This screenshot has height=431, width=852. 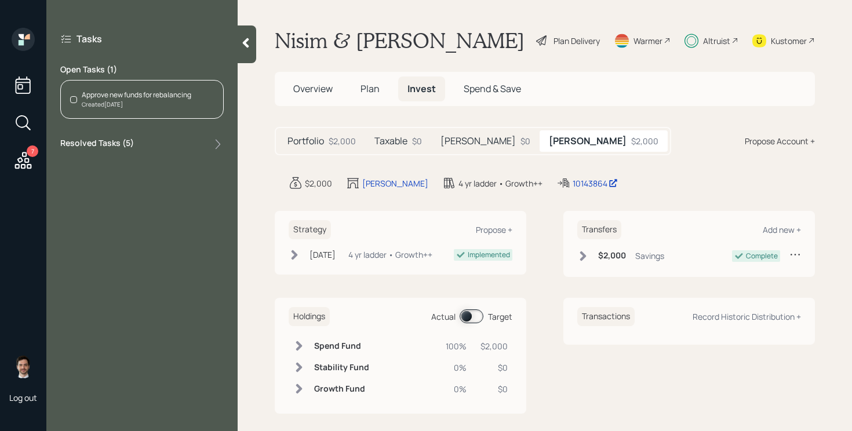 I want to click on h6: Holdings, so click(x=309, y=316).